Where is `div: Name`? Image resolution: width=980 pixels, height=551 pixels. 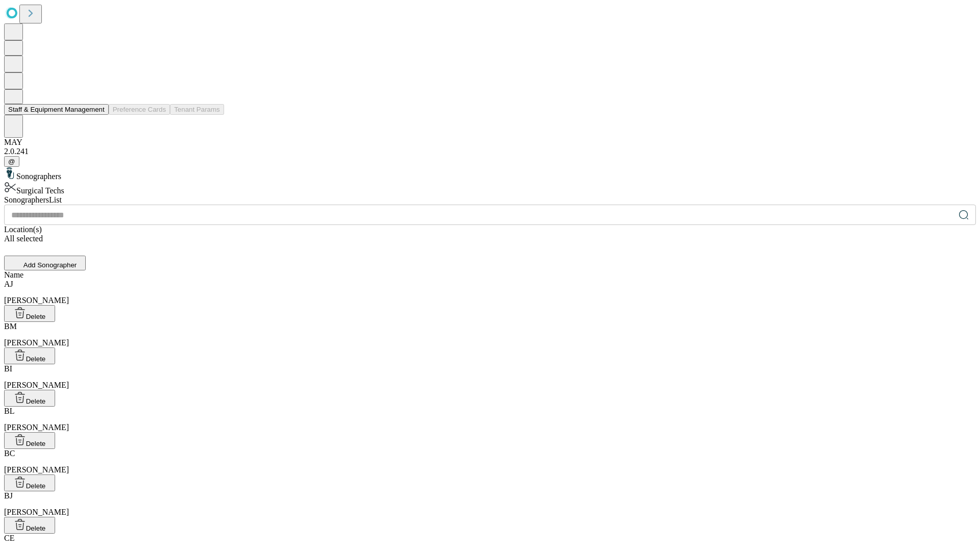
div: Name is located at coordinates (490, 275).